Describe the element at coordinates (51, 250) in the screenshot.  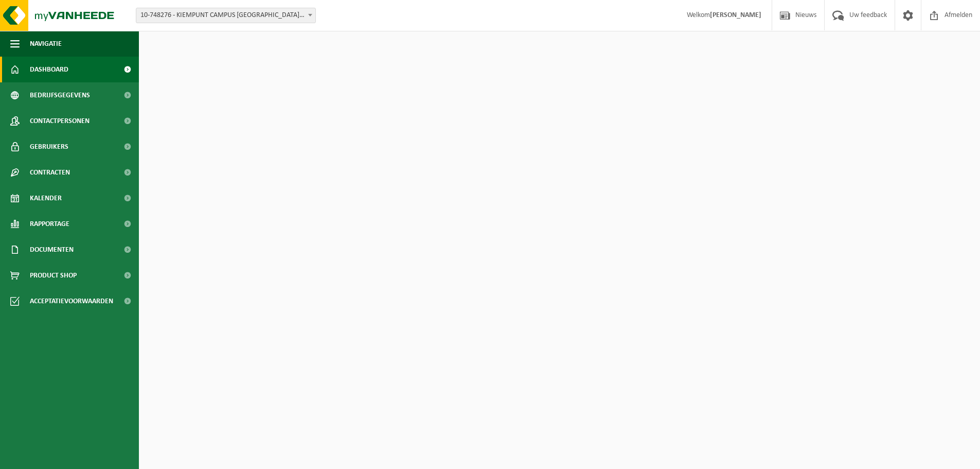
I see `span: Documenten` at that location.